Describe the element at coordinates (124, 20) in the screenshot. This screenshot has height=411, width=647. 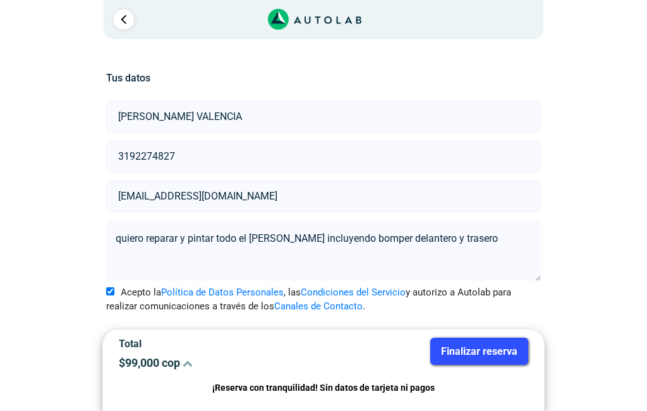
I see `a: Ir al paso anterior` at that location.